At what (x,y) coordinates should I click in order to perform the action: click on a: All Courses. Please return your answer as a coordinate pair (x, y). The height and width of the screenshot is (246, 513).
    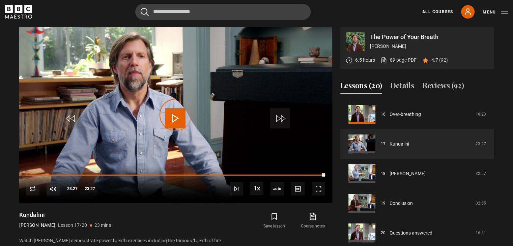
    Looking at the image, I should click on (438, 12).